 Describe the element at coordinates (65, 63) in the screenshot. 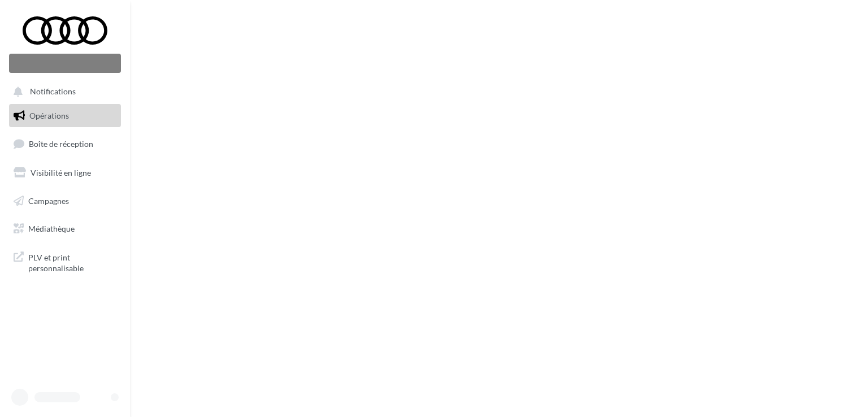

I see `div: Nouvelle campagne` at that location.